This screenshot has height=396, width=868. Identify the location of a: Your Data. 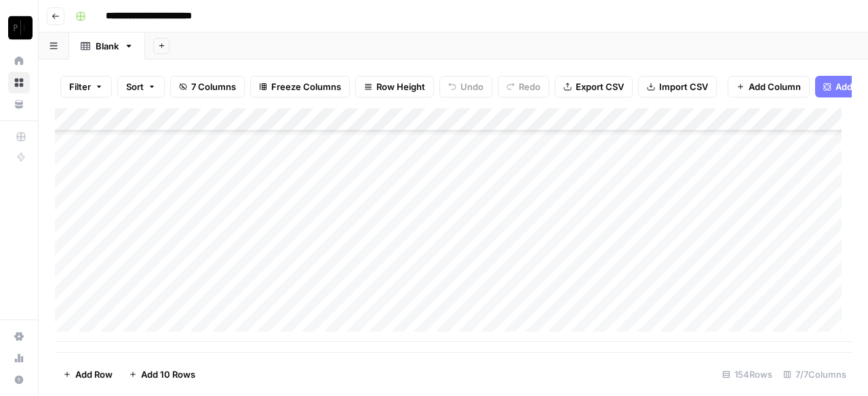
(19, 105).